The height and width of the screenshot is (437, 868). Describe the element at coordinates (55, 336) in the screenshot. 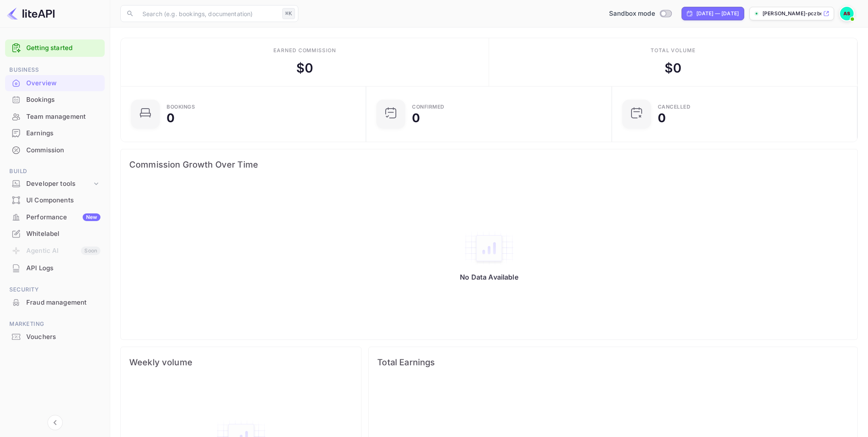

I see `a: Vouchers` at that location.